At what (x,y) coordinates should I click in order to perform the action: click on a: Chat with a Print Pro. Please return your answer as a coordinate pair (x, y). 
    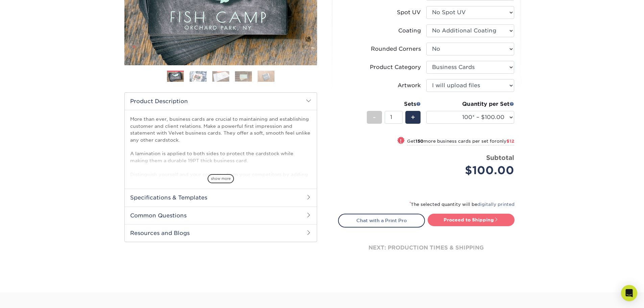
    Looking at the image, I should click on (381, 220).